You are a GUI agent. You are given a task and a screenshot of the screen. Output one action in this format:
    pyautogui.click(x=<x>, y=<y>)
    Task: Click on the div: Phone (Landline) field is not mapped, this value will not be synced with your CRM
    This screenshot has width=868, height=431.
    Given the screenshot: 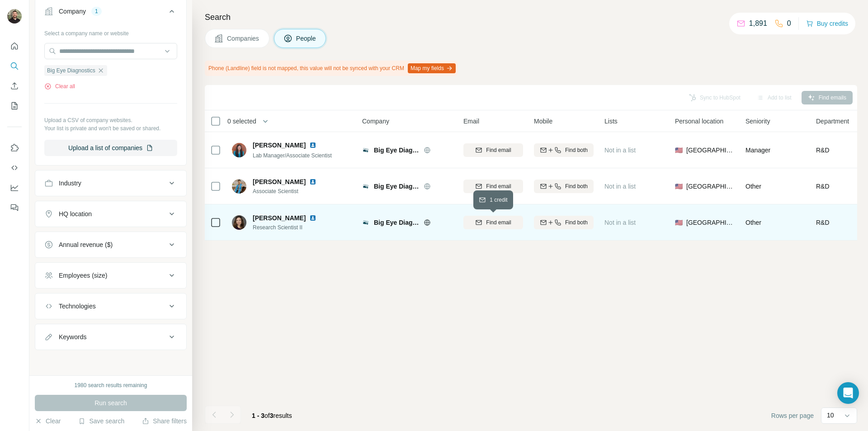 What is the action you would take?
    pyautogui.click(x=331, y=68)
    